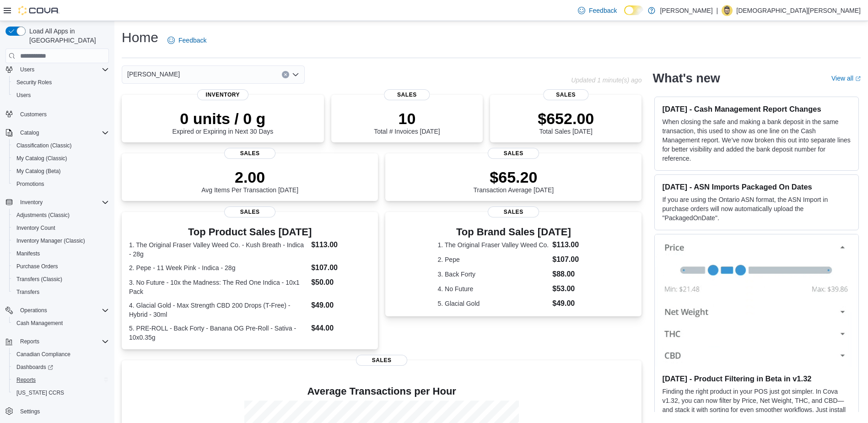  Describe the element at coordinates (571, 304) in the screenshot. I see `dd: $49.00` at that location.